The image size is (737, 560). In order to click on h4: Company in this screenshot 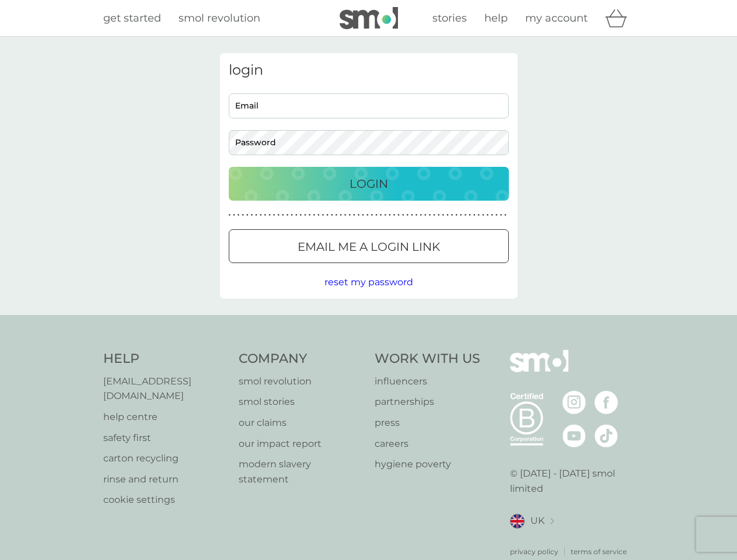, I will do `click(300, 359)`.